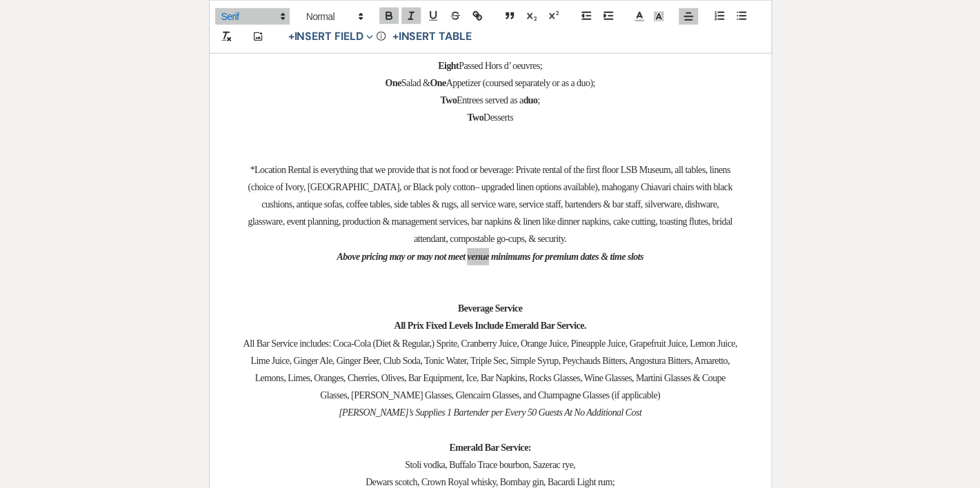 This screenshot has width=980, height=488. What do you see at coordinates (490, 369) in the screenshot?
I see `span: All Bar Service includes: Coca-Cola (Diet & Regular,) Sprite, Cranberry Juice, Orange Juice, Pine...` at bounding box center [490, 369].